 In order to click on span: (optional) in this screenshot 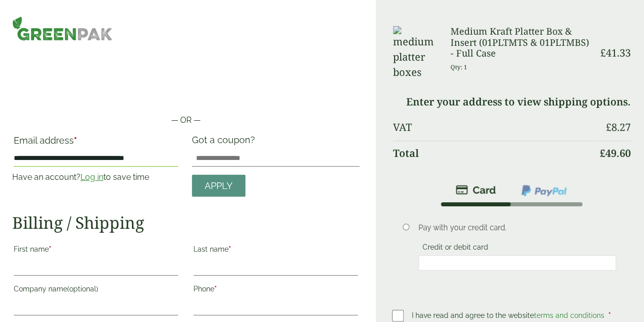, I will do `click(83, 289)`.